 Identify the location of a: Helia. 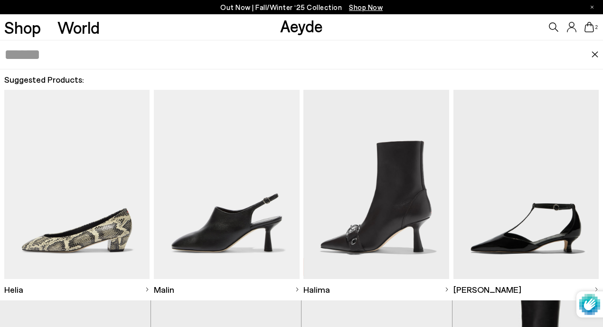
(77, 289).